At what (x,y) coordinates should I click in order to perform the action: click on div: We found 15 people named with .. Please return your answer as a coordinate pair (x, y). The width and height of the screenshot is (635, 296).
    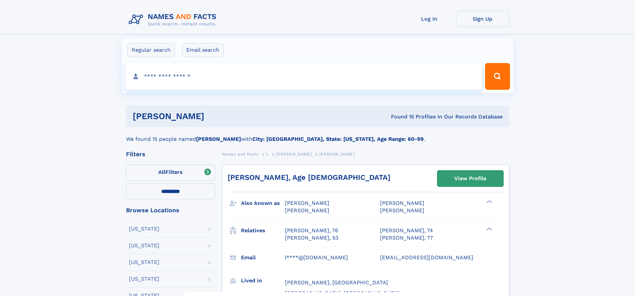
    Looking at the image, I should click on (318, 135).